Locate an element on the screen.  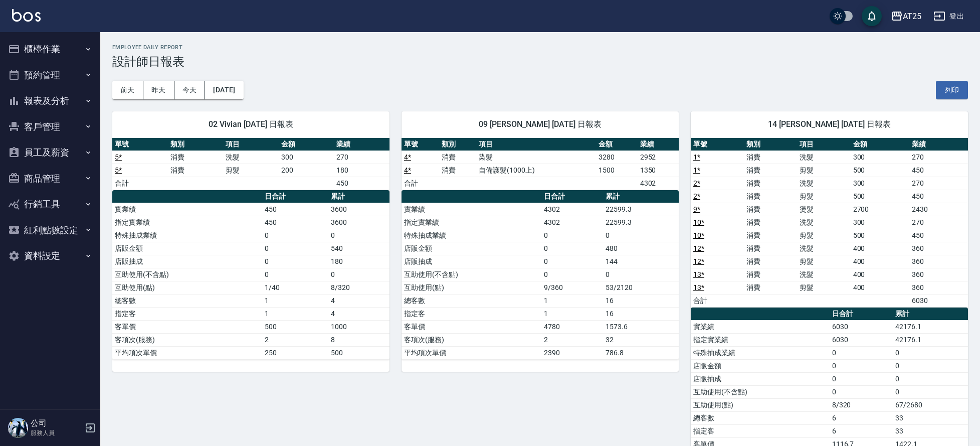
button: 今天 is located at coordinates (190, 90).